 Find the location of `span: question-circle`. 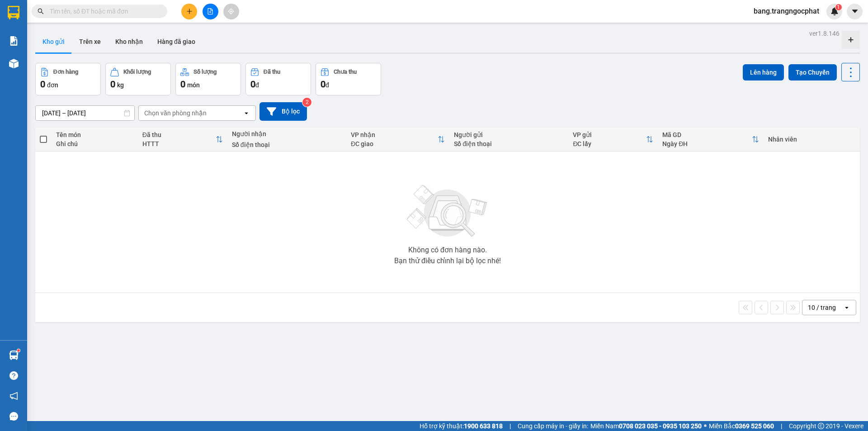

span: question-circle is located at coordinates (14, 375).